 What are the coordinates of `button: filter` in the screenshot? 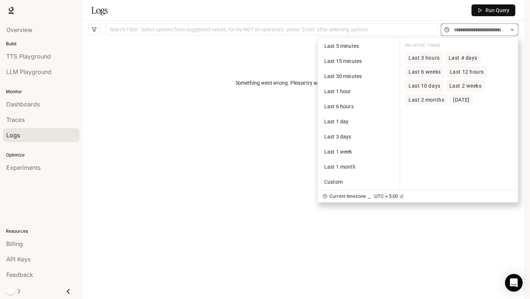 It's located at (94, 29).